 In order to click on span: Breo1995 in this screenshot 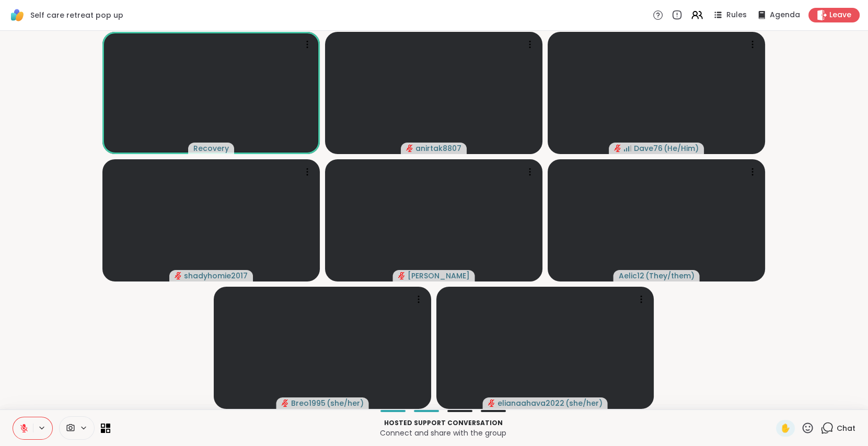, I will do `click(308, 403)`.